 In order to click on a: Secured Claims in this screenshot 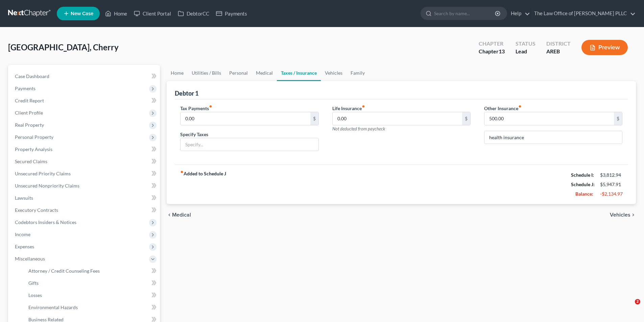, I will do `click(84, 161)`.